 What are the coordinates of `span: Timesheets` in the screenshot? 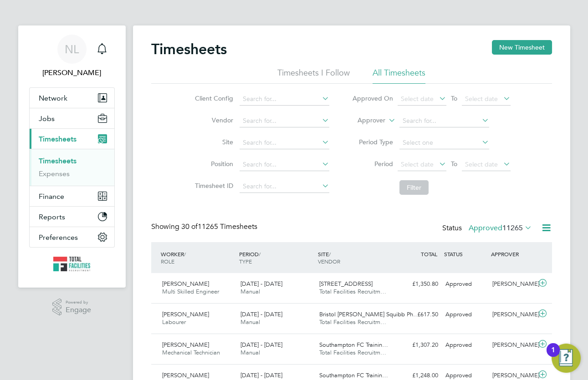 It's located at (57, 139).